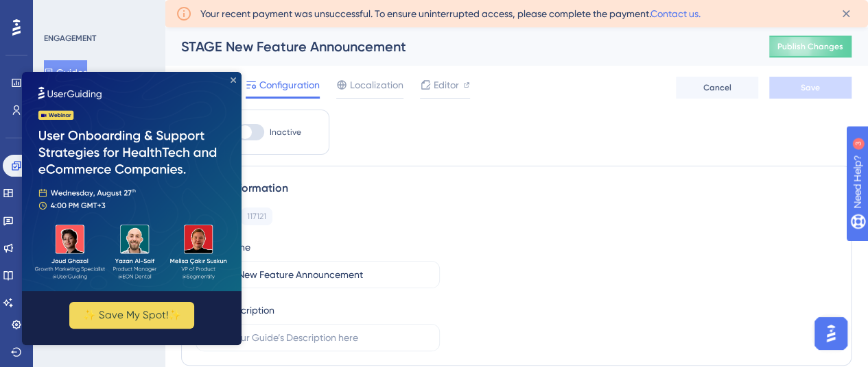 Image resolution: width=868 pixels, height=367 pixels. Describe the element at coordinates (810, 47) in the screenshot. I see `button: Publish Changes` at that location.